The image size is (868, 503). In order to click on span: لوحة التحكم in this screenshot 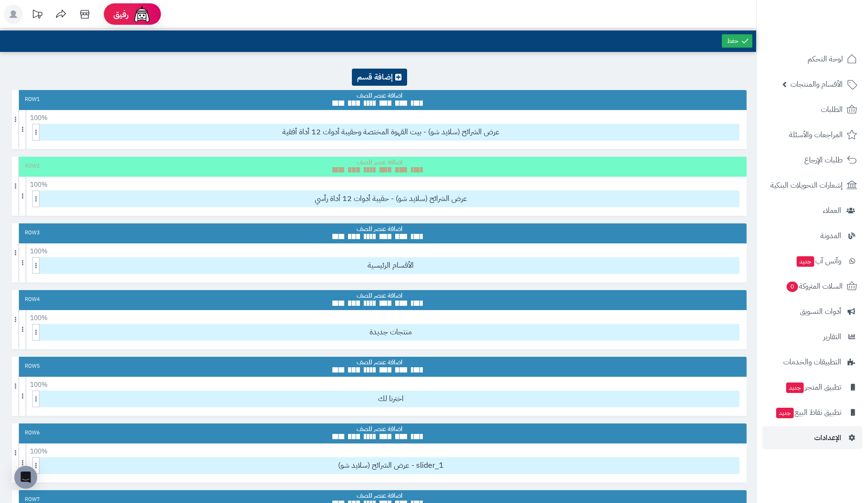, I will do `click(825, 59)`.